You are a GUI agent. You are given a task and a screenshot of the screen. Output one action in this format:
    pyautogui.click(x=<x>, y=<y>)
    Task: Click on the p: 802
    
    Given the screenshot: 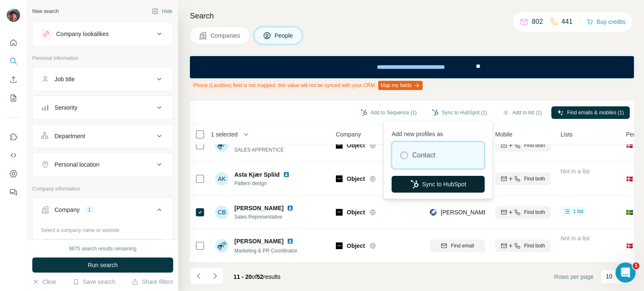 What is the action you would take?
    pyautogui.click(x=537, y=22)
    